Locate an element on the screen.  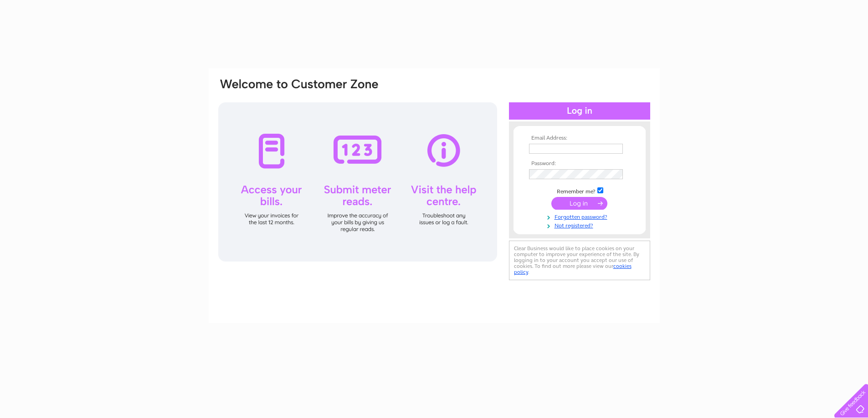
a: Not registered? is located at coordinates (581, 225).